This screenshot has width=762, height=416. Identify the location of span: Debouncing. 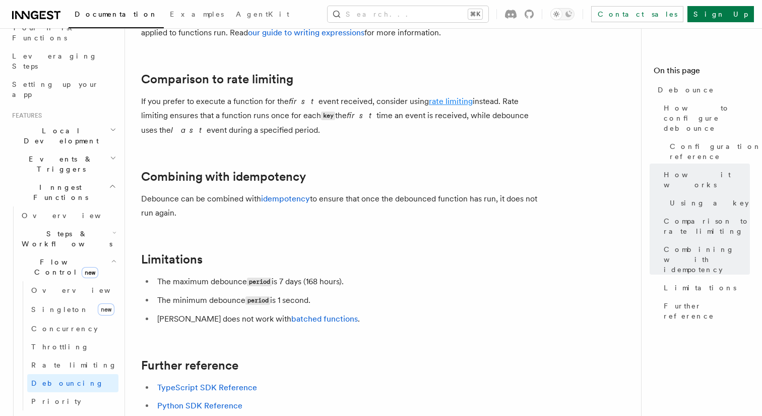
(68, 383).